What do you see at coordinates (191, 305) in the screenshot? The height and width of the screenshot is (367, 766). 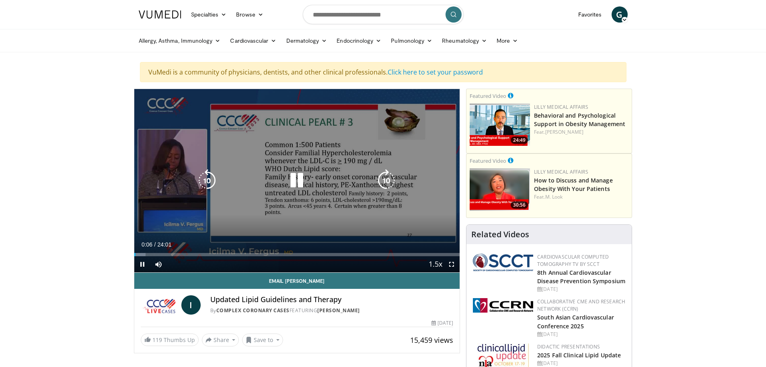 I see `a: I` at bounding box center [191, 305].